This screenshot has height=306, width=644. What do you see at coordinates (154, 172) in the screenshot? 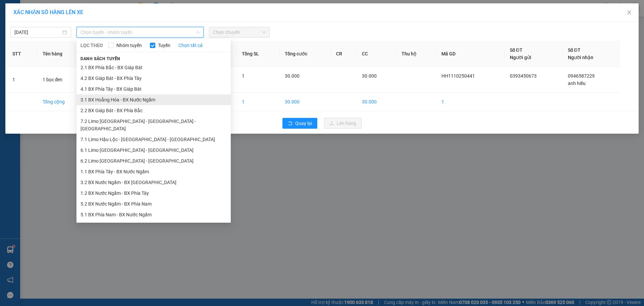
I see `li: 1.1 BX Phía Tây - BX Nước Ngầm` at bounding box center [154, 172].